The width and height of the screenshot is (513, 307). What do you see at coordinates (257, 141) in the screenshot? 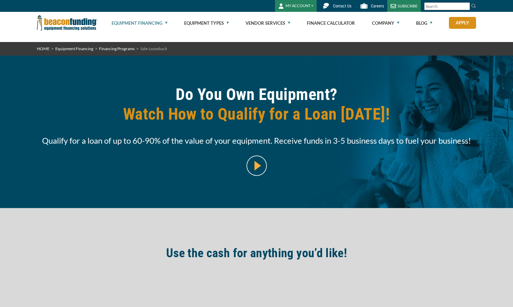
I see `span: Qualify for a loan of up to 60-90% of the value of your equipment. Receive funds in 3-5 business ...` at bounding box center [257, 141].